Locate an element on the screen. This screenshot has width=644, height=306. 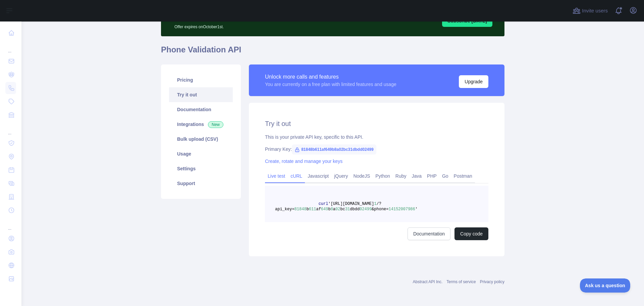
span: curl is located at coordinates (324, 204).